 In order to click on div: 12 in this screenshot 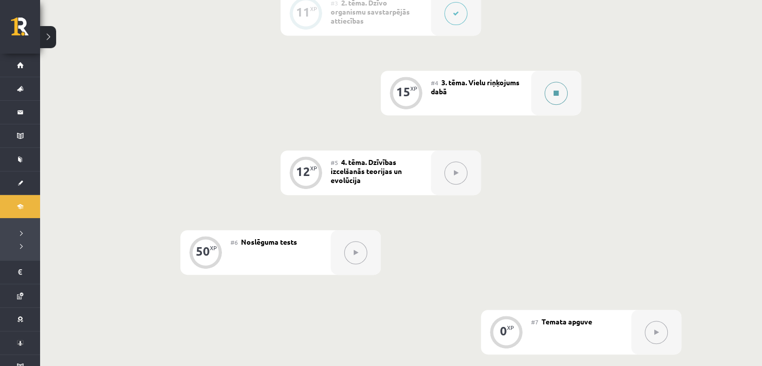, I will do `click(303, 171)`.